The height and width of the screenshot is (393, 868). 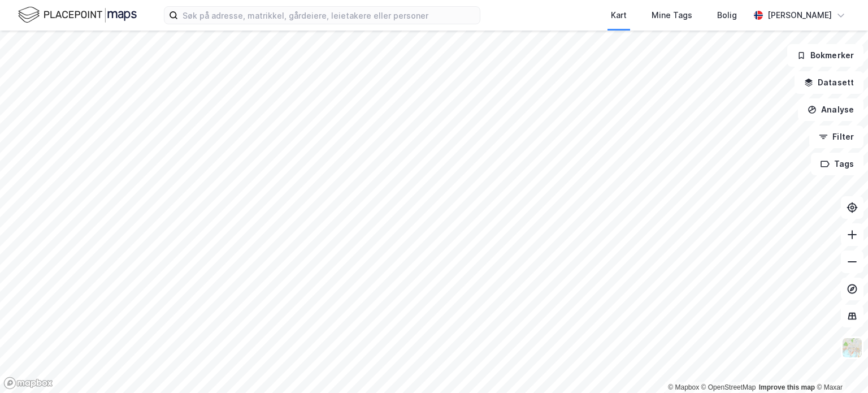 What do you see at coordinates (840, 366) in the screenshot?
I see `div: Chat Widget` at bounding box center [840, 366].